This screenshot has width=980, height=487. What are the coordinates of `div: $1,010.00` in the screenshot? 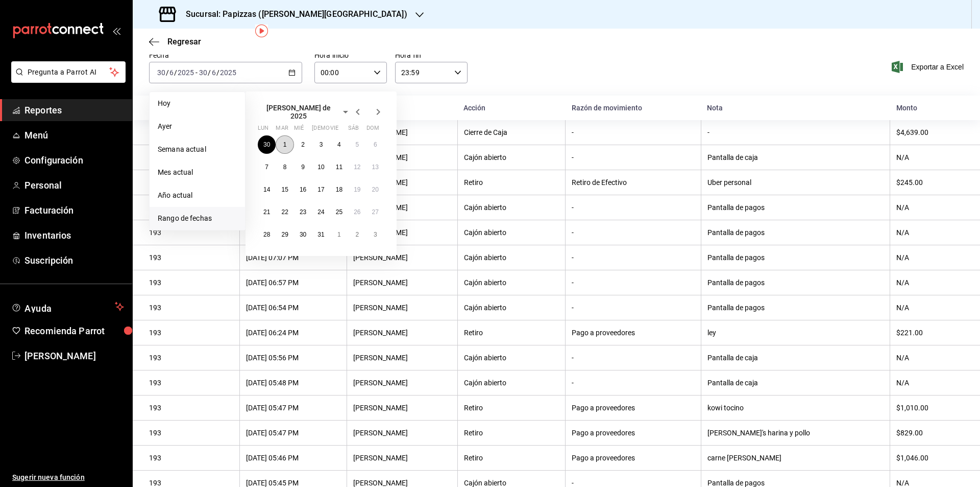 It's located at (930, 408).